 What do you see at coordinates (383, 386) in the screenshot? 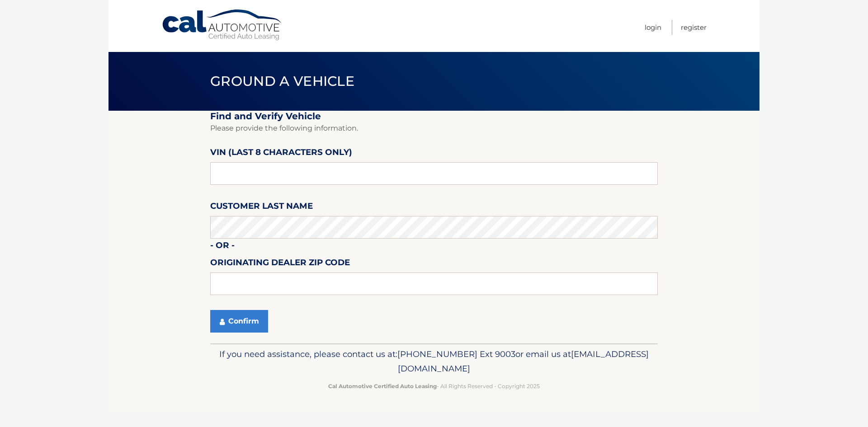
I see `strong: Cal Automotive Certified Auto Leasing` at bounding box center [383, 386].